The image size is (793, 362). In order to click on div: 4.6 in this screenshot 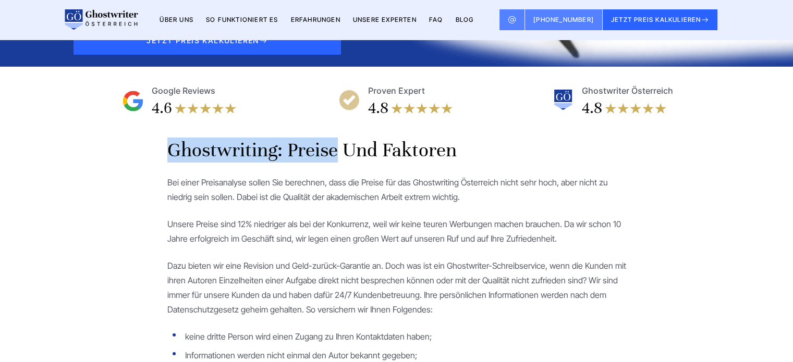, I will do `click(162, 108)`.